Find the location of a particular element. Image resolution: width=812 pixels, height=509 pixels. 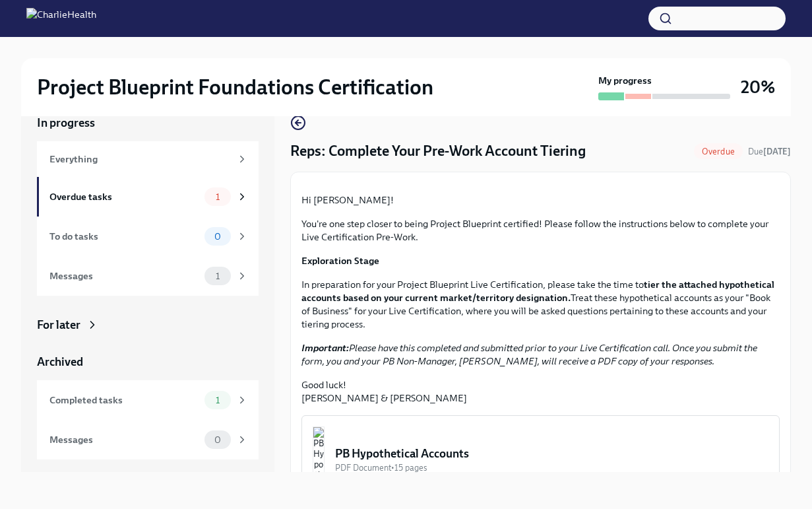

strong: Exploration Stage is located at coordinates (340, 261).